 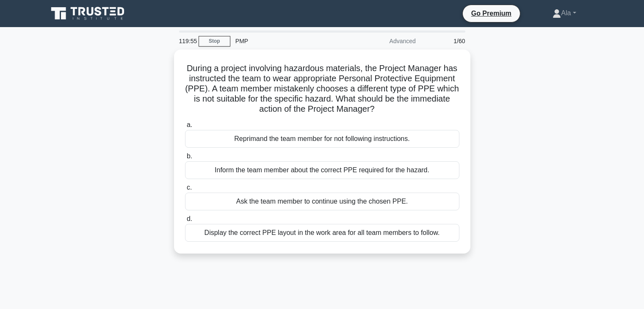 I want to click on div: 1/60, so click(x=445, y=41).